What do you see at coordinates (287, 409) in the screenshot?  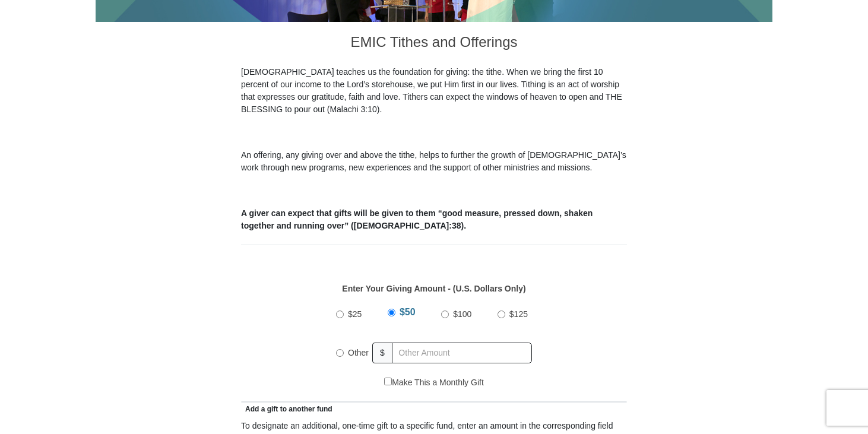 I see `span: Add a gift to another fund` at bounding box center [287, 409].